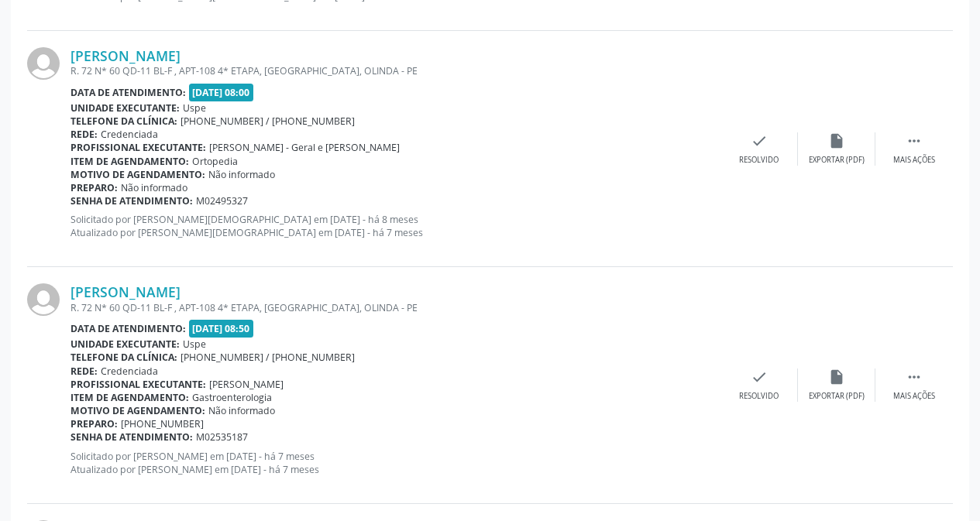 This screenshot has width=980, height=521. Describe the element at coordinates (215, 161) in the screenshot. I see `span: Ortopedia` at that location.